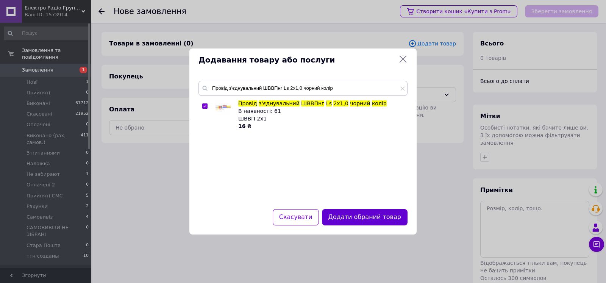  What do you see at coordinates (321, 111) in the screenshot?
I see `div: В наявності: 61` at bounding box center [321, 111].